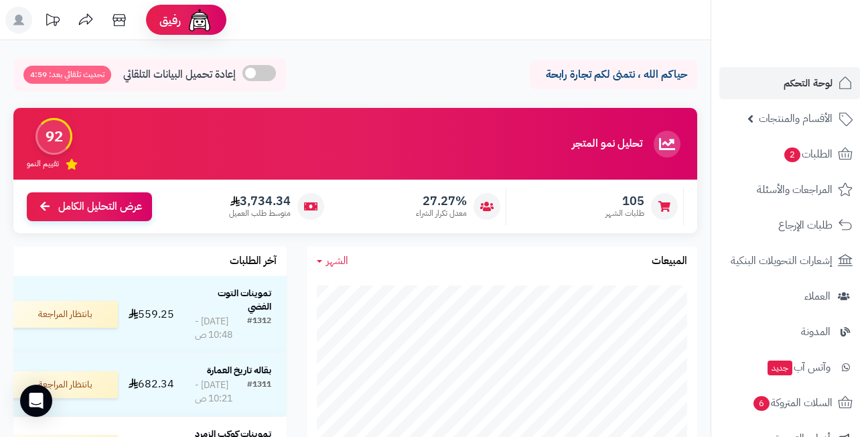 The height and width of the screenshot is (437, 868). What do you see at coordinates (441, 213) in the screenshot?
I see `span: معدل تكرار الشراء` at bounding box center [441, 213].